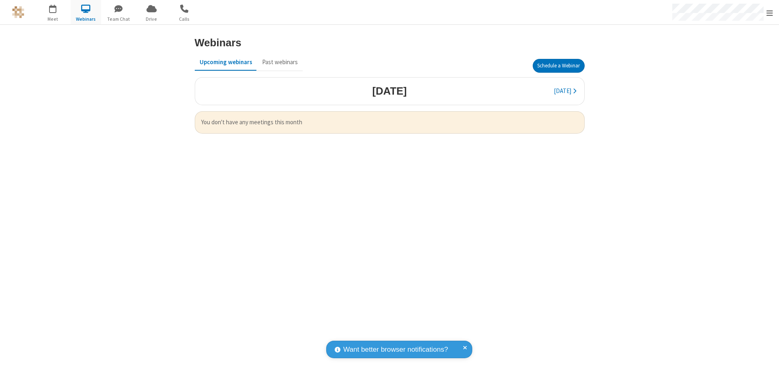 This screenshot has width=779, height=372. What do you see at coordinates (396, 349) in the screenshot?
I see `span: Want better browser notifications?` at bounding box center [396, 349].